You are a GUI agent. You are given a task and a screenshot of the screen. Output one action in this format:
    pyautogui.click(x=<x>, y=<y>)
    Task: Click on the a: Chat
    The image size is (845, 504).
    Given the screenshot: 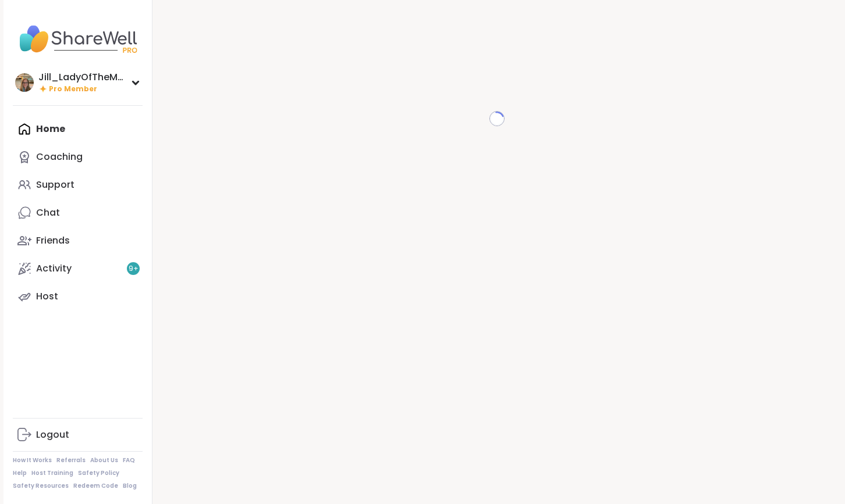 What is the action you would take?
    pyautogui.click(x=77, y=212)
    